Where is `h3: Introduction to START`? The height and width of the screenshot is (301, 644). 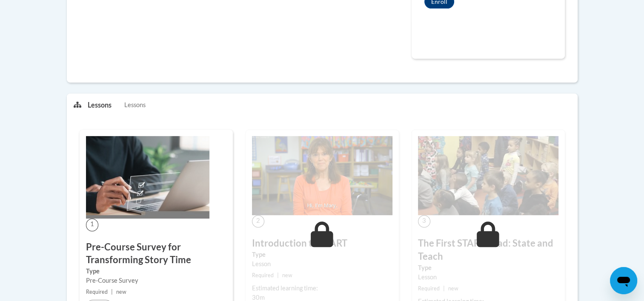 h3: Introduction to START is located at coordinates (322, 243).